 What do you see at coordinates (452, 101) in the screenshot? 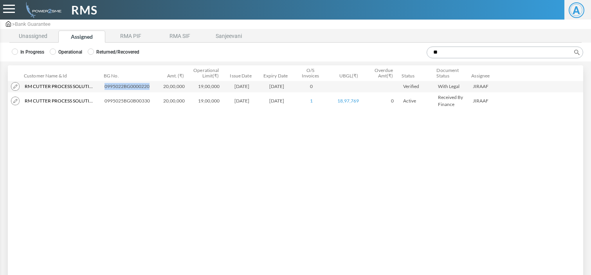
I see `td: Received By Finance` at bounding box center [452, 101].